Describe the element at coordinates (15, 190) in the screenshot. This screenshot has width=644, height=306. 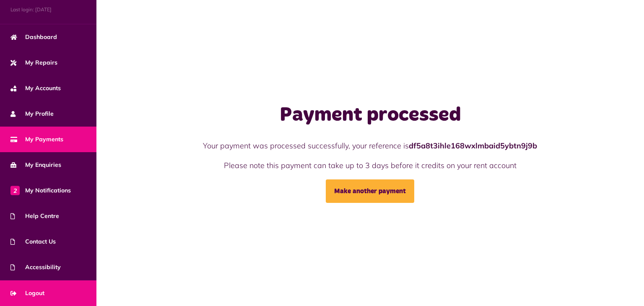
I see `span: 2` at that location.